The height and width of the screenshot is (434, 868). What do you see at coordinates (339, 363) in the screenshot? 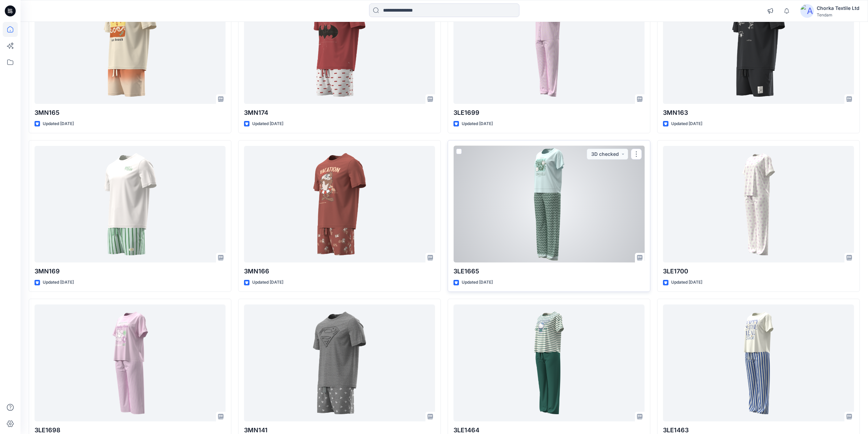
I see `a: 3MN141` at bounding box center [339, 363].